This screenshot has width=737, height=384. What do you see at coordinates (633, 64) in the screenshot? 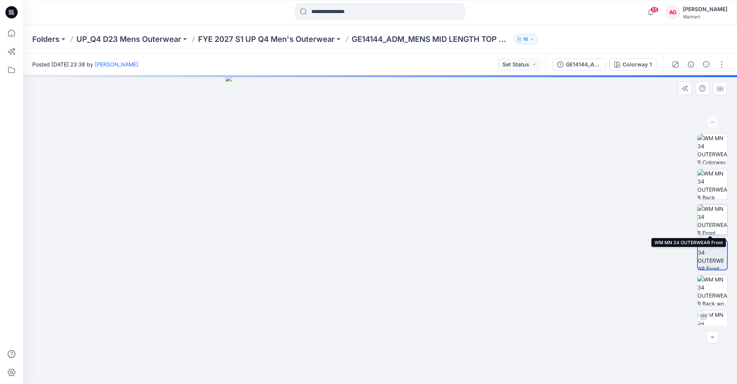
I see `button: Colorway 1` at bounding box center [633, 64].